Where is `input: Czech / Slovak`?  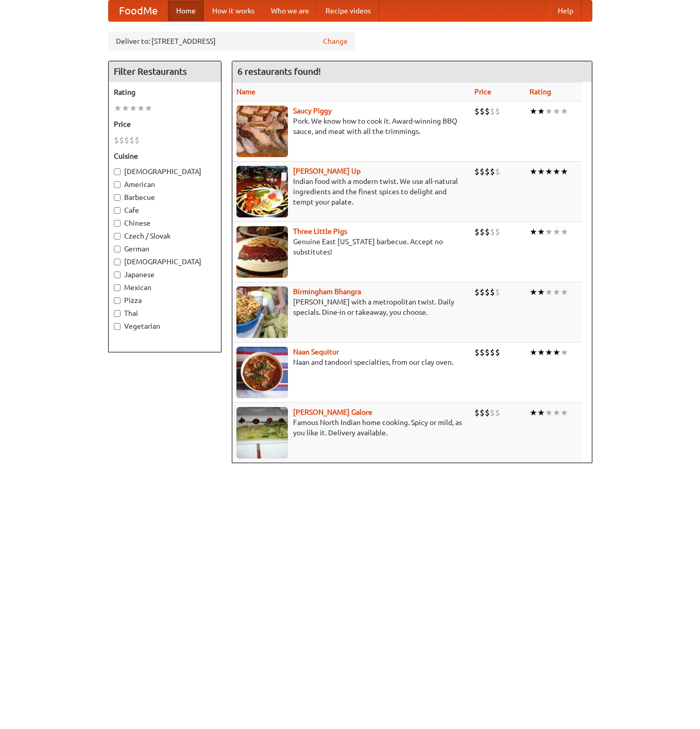
input: Czech / Slovak is located at coordinates (117, 236).